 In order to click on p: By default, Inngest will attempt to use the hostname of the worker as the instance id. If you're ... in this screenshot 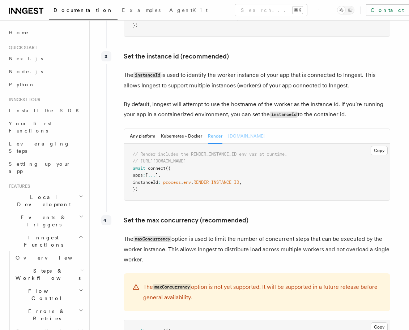, I will do `click(257, 110)`.